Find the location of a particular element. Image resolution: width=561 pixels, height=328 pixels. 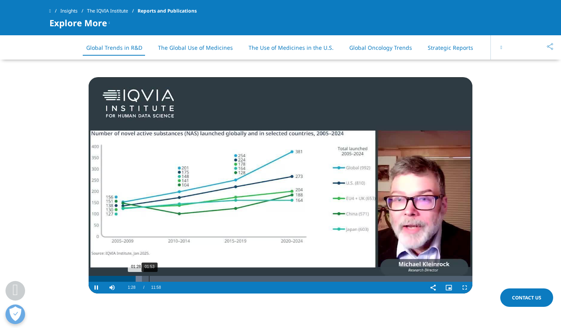

a: Contact Us is located at coordinates (527, 298).